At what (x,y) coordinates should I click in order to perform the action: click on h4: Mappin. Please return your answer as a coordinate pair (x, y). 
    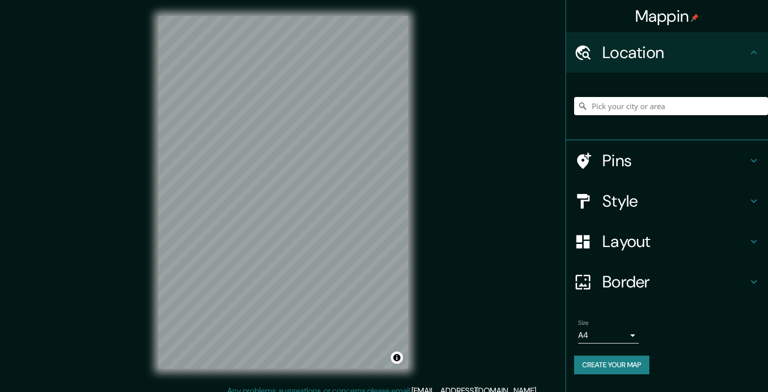
    Looking at the image, I should click on (667, 16).